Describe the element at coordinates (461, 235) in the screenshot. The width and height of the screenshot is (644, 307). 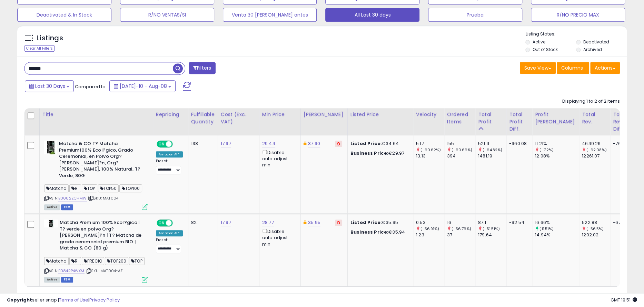
I see `div: 37` at that location.